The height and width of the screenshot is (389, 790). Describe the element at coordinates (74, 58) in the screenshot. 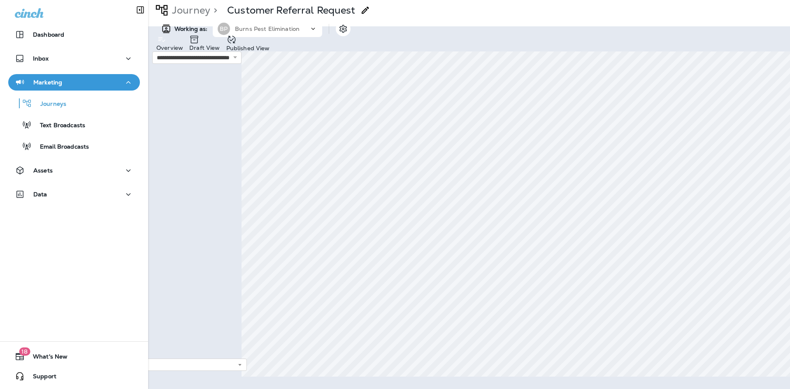

I see `button: Inbox` at that location.